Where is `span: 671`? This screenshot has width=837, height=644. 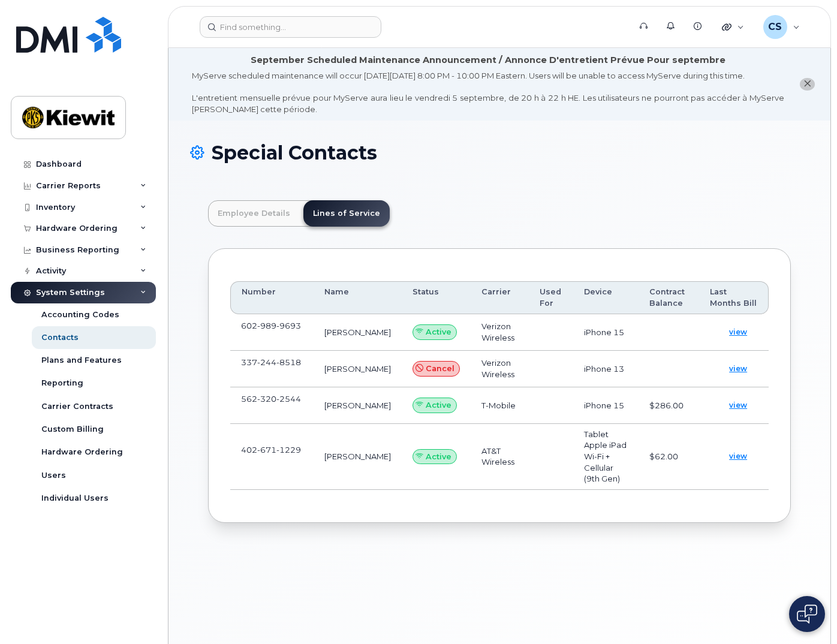 span: 671 is located at coordinates (267, 449).